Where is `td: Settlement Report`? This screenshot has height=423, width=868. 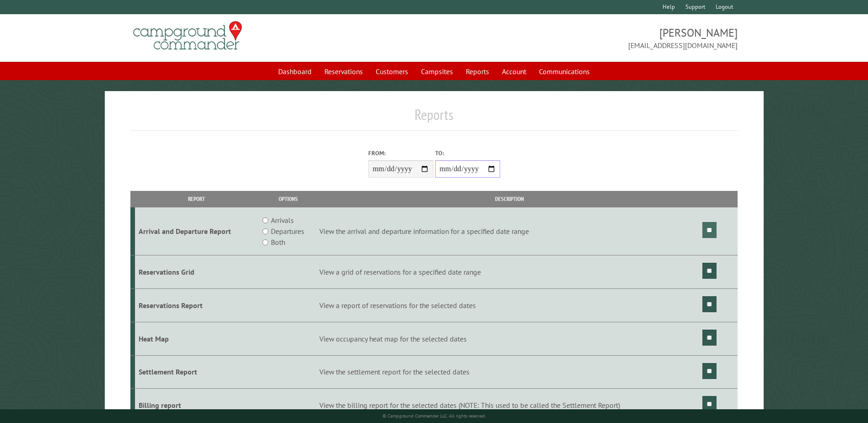 td: Settlement Report is located at coordinates (196, 371).